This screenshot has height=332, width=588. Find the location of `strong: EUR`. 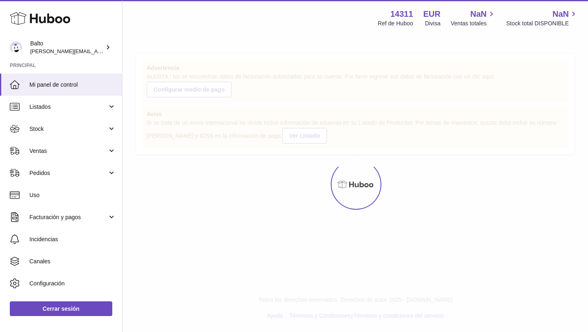

strong: EUR is located at coordinates (432, 14).